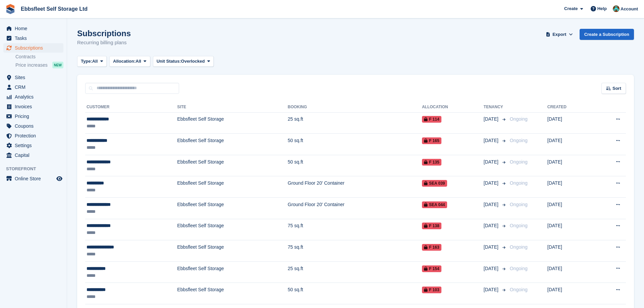 This screenshot has height=308, width=644. What do you see at coordinates (35, 38) in the screenshot?
I see `span: Tasks` at bounding box center [35, 38].